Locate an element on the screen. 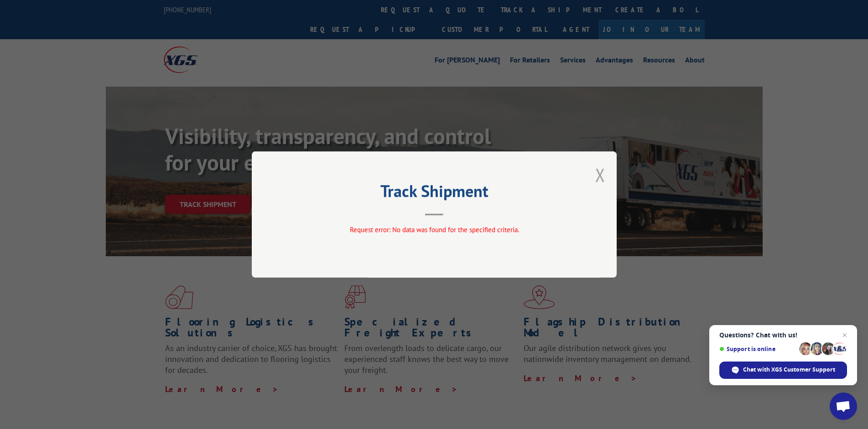 This screenshot has height=429, width=868. span: Chat with XGS Customer Support is located at coordinates (789, 370).